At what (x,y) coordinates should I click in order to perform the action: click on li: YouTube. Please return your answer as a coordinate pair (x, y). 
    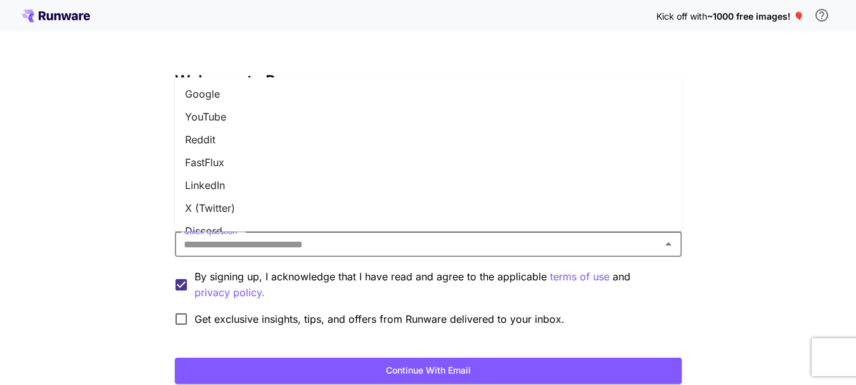
    Looking at the image, I should click on (428, 117).